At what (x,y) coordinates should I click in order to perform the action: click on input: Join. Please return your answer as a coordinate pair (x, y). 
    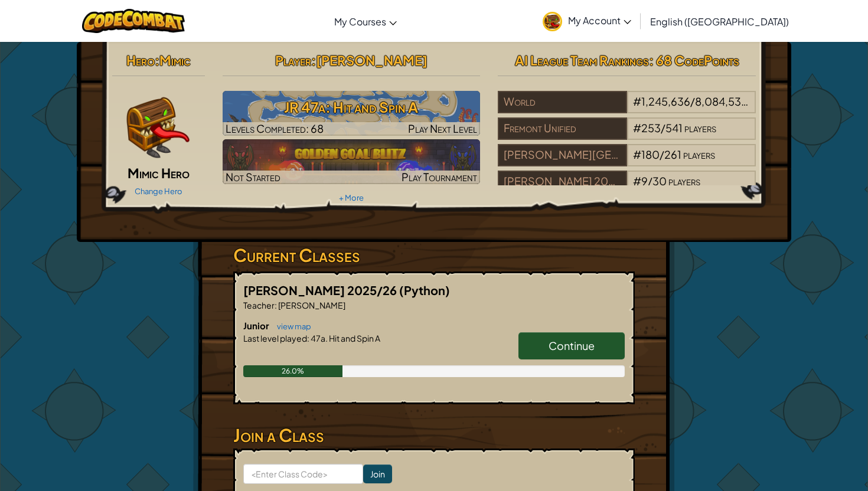
    Looking at the image, I should click on (377, 474).